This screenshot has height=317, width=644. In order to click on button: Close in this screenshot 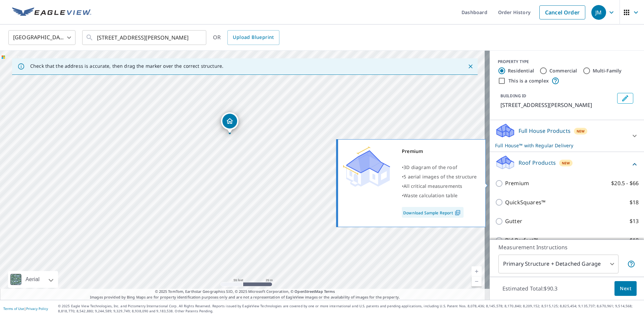, I will do `click(470, 66)`.